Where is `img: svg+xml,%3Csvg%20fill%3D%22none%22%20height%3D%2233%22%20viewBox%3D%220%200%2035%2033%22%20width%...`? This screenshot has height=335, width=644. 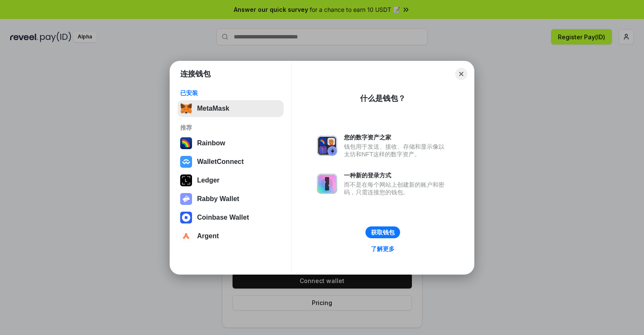 img: svg+xml,%3Csvg%20fill%3D%22none%22%20height%3D%2233%22%20viewBox%3D%220%200%2035%2033%22%20width%... is located at coordinates (186, 109).